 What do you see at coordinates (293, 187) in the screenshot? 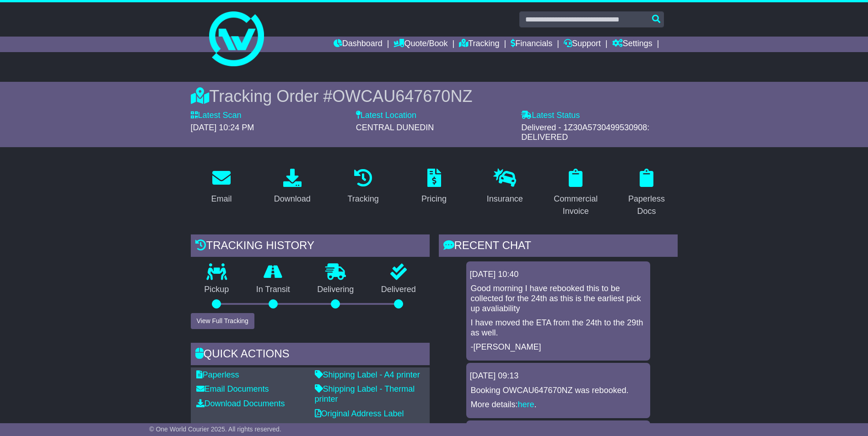
I see `a: Download` at bounding box center [293, 187].